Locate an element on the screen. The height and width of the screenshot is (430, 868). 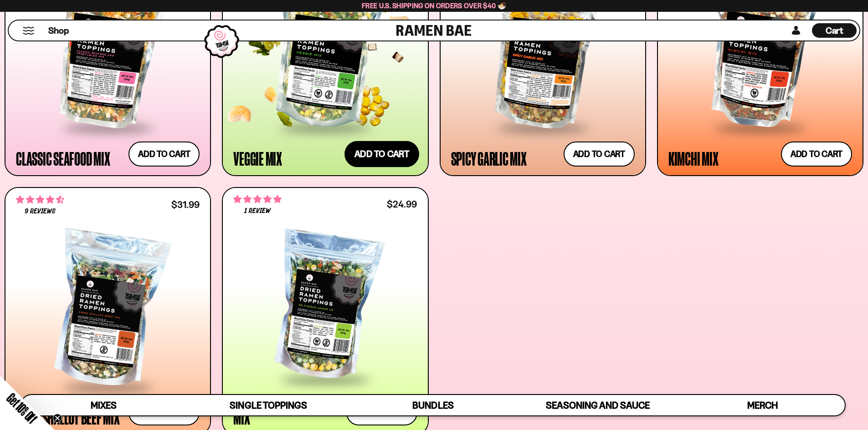
div: $24.99 is located at coordinates (402, 204).